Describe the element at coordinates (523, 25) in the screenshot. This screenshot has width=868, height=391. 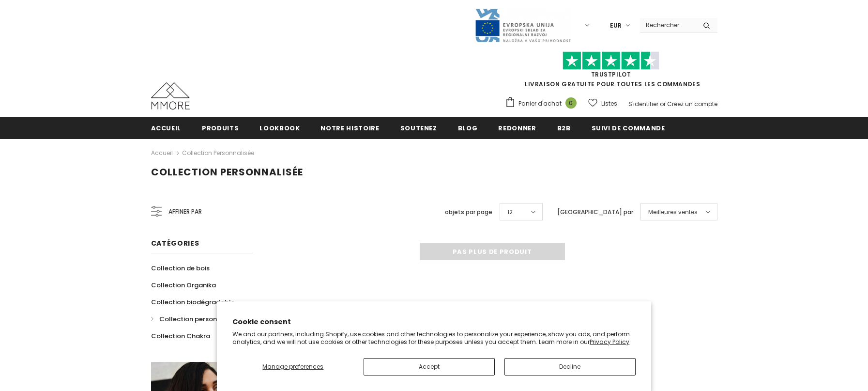
I see `img: Javni Razpis` at that location.